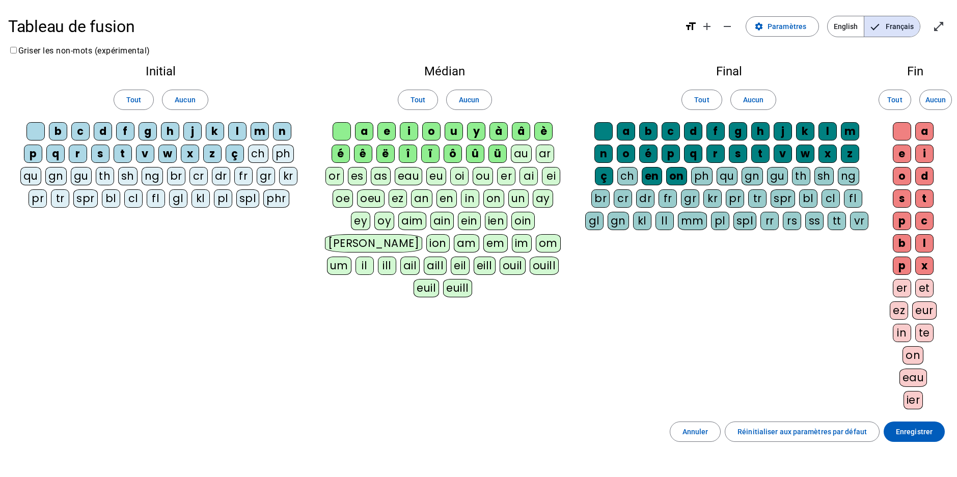 This screenshot has height=477, width=957. I want to click on div: ô, so click(453, 154).